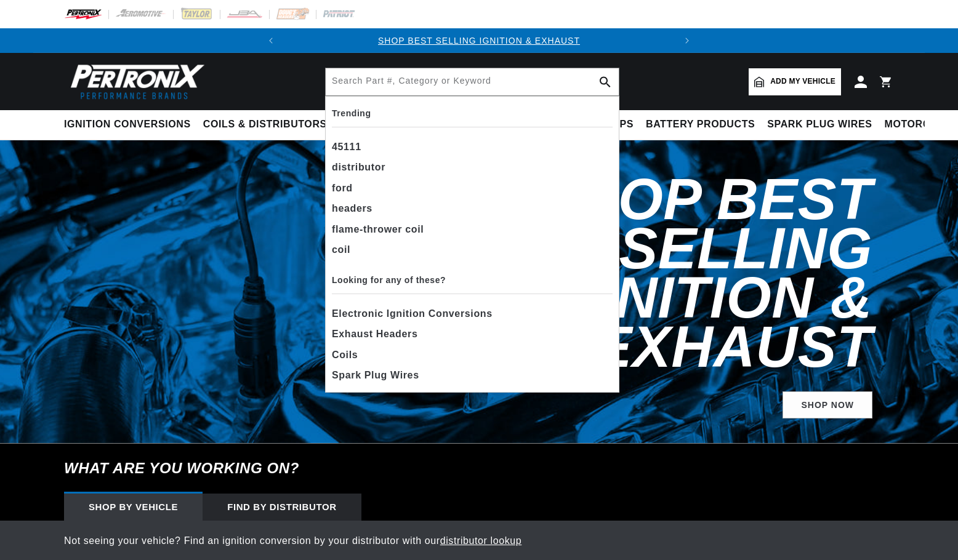 The width and height of the screenshot is (958, 560). I want to click on div: distributor, so click(472, 167).